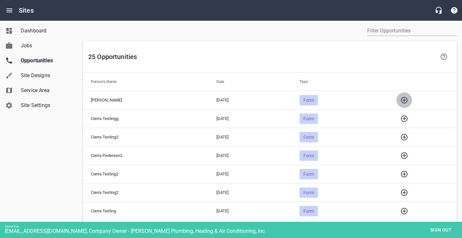 The width and height of the screenshot is (462, 238). What do you see at coordinates (443, 57) in the screenshot?
I see `a: Learn more about your Opportunities` at bounding box center [443, 57].